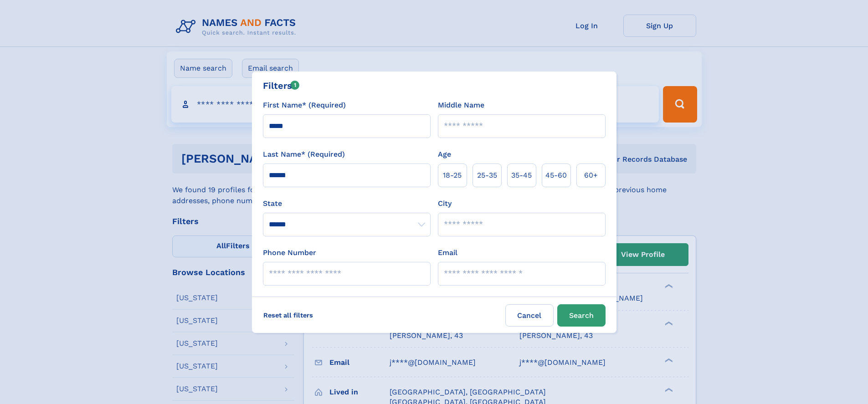 This screenshot has width=868, height=404. What do you see at coordinates (444, 203) in the screenshot?
I see `label: City` at bounding box center [444, 203].